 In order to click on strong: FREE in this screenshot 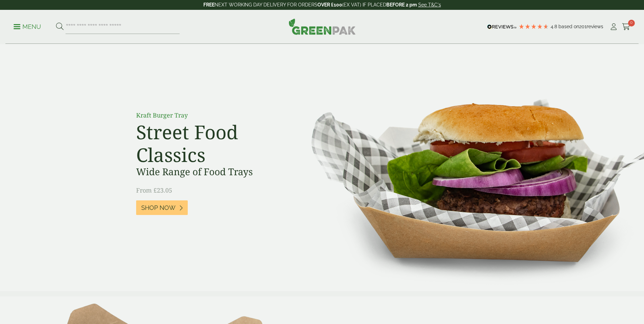, I will do `click(209, 5)`.